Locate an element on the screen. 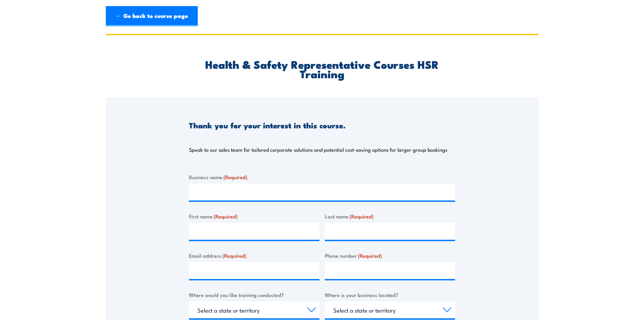 This screenshot has width=644, height=320. label: Business name is located at coordinates (322, 177).